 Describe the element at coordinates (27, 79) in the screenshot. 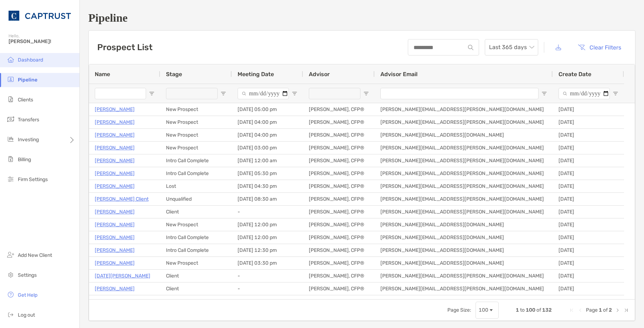

I see `span: Pipeline` at that location.